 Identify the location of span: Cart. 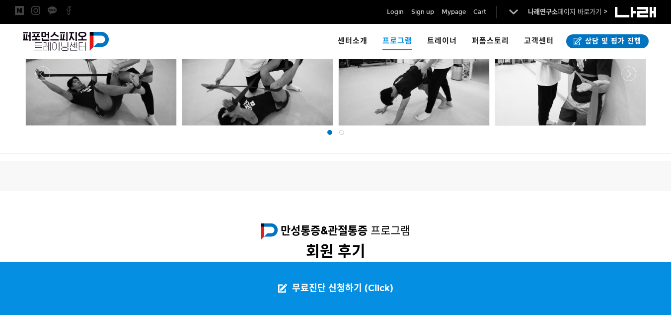
(480, 12).